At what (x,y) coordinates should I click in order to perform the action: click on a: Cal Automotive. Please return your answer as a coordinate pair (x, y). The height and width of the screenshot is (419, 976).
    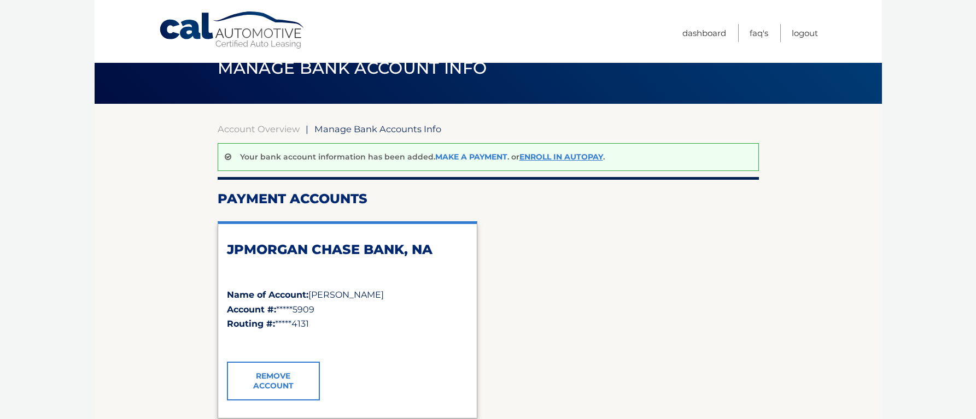
    Looking at the image, I should click on (232, 30).